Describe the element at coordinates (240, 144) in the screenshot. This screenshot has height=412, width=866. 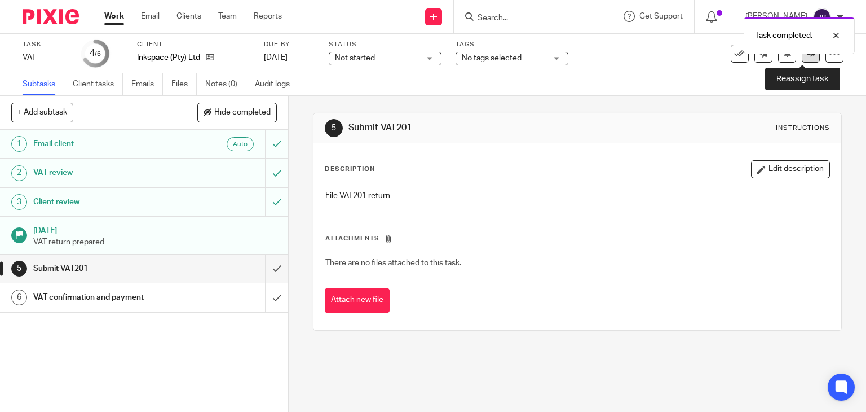
I see `div: Auto` at that location.